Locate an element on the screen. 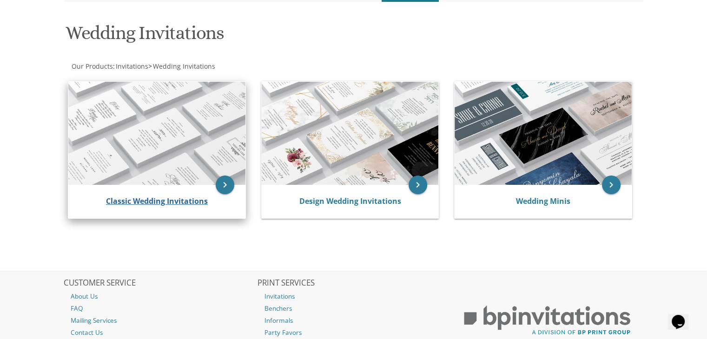 This screenshot has width=707, height=339. a: FAQ is located at coordinates (160, 309).